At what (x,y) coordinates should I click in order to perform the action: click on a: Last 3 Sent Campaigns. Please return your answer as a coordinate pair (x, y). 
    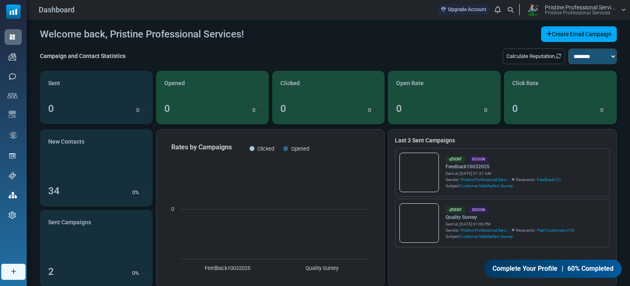
    Looking at the image, I should click on (502, 140).